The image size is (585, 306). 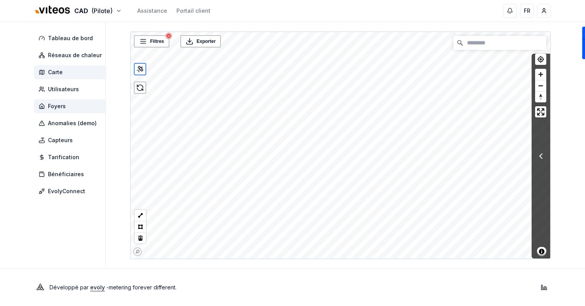 I want to click on span: EvolyConnect, so click(x=67, y=192).